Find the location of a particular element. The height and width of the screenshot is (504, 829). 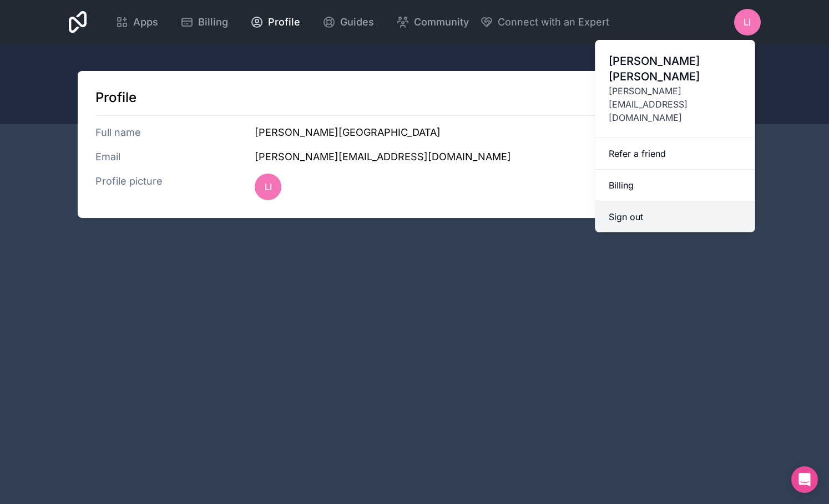

button: Connect with an Expert is located at coordinates (544, 22).